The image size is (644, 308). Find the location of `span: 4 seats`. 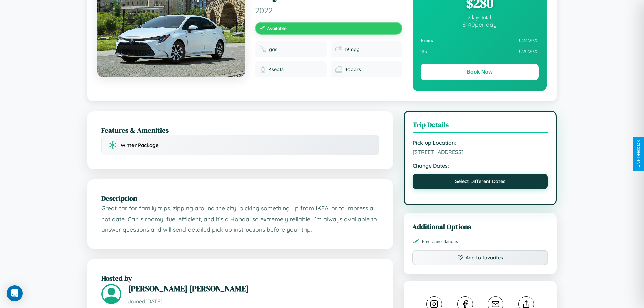

span: 4 seats is located at coordinates (276, 69).